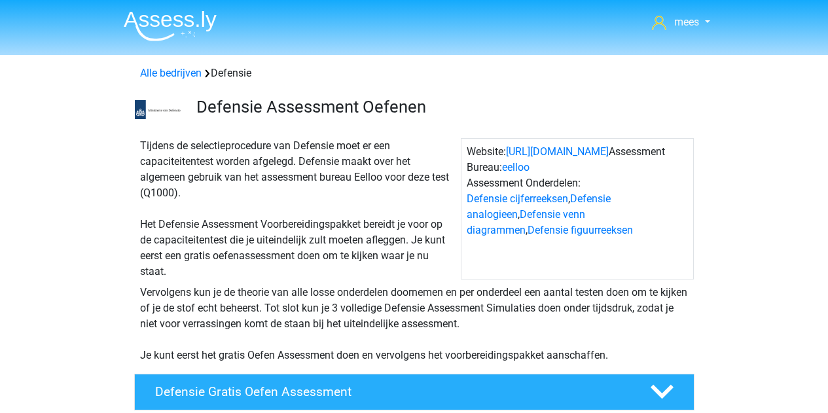 This screenshot has width=828, height=413. What do you see at coordinates (298, 209) in the screenshot?
I see `div: Tijdens de selectieprocedure van Defensie moet er een capaciteitentest worden afgelegd. Defensie ...` at bounding box center [298, 209].